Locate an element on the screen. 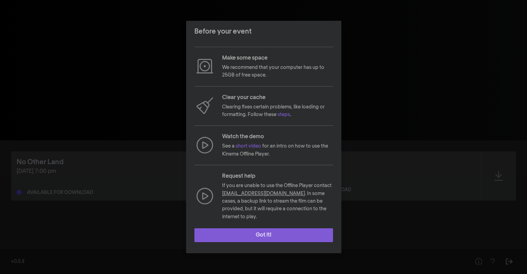 The height and width of the screenshot is (274, 527). p: We recommend that your computer has up to 25GB of free space. is located at coordinates (278, 71).